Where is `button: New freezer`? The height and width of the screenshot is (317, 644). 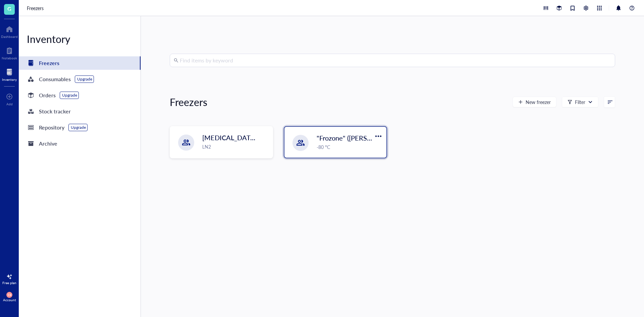 button: New freezer is located at coordinates (534, 102).